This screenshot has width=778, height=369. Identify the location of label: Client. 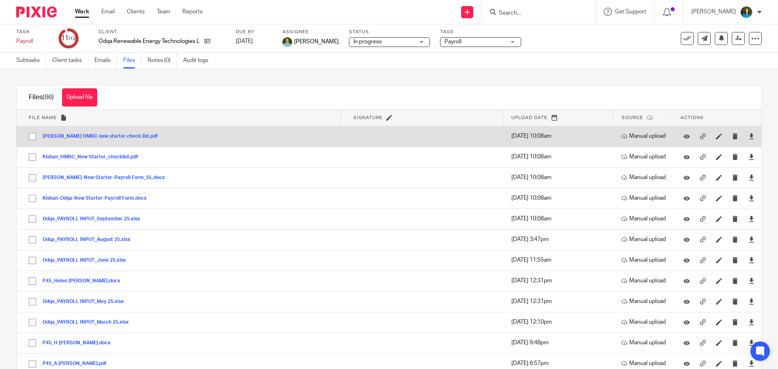
(162, 32).